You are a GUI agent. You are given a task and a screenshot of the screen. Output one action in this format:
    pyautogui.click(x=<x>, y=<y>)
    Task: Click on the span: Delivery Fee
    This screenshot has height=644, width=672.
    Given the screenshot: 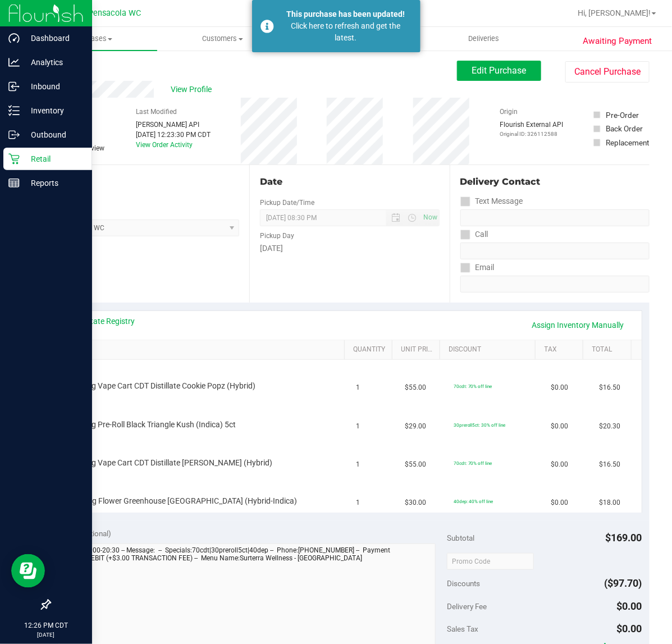 What is the action you would take?
    pyautogui.click(x=467, y=607)
    